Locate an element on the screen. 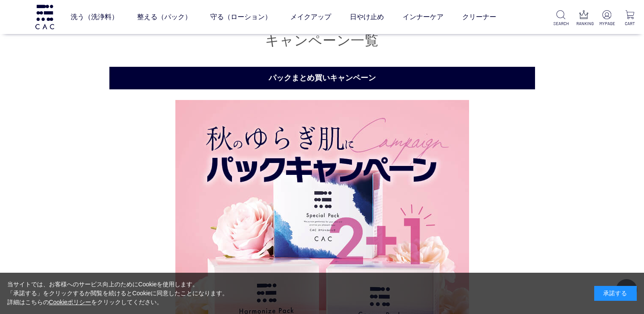 This screenshot has width=644, height=314. a: CART is located at coordinates (629, 18).